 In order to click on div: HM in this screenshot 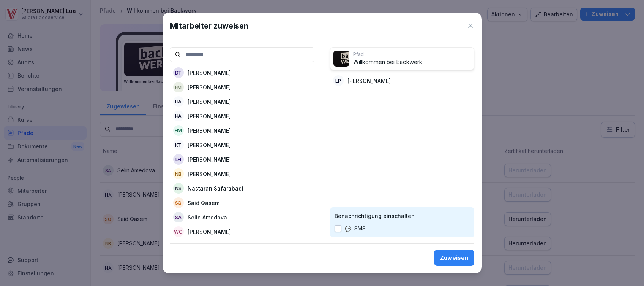, I will do `click(179, 131)`.